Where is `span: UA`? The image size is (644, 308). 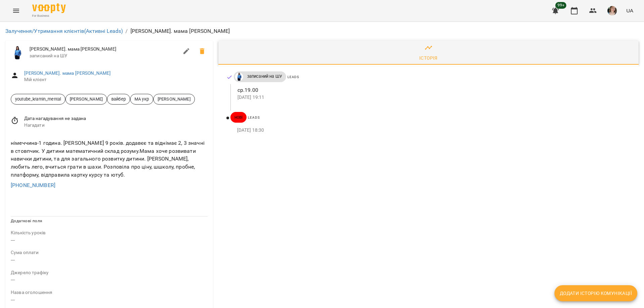
span: UA is located at coordinates (630, 10).